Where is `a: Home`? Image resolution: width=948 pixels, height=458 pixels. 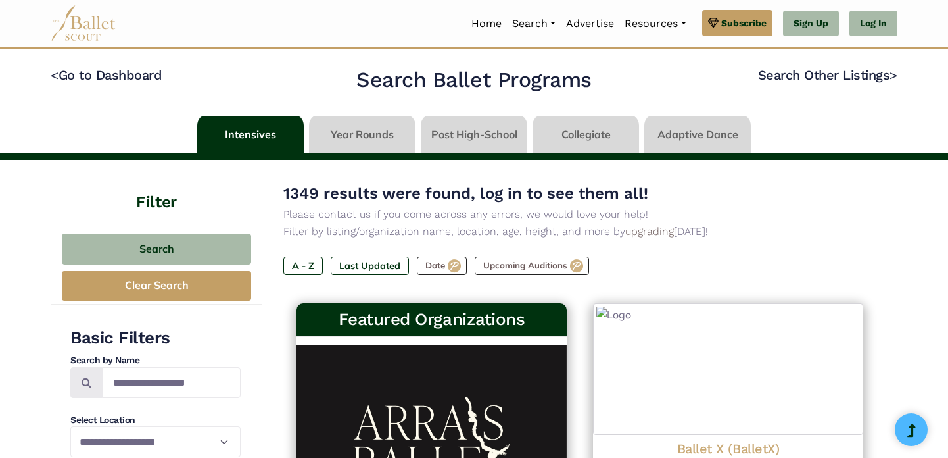
a: Home is located at coordinates (487, 24).